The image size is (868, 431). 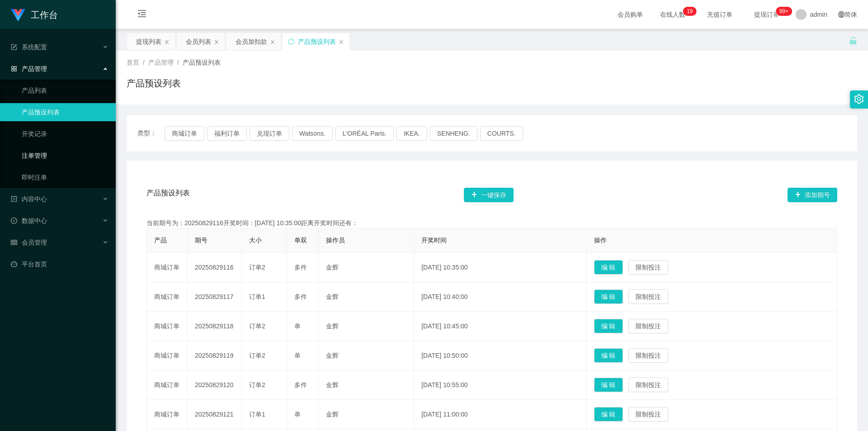 What do you see at coordinates (720, 14) in the screenshot?
I see `span: 充值订单` at bounding box center [720, 14].